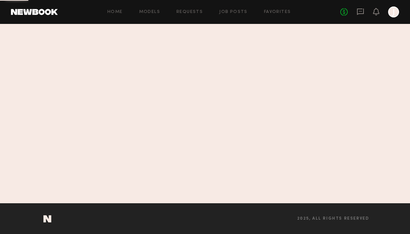  What do you see at coordinates (189, 12) in the screenshot?
I see `a: Requests` at bounding box center [189, 12].